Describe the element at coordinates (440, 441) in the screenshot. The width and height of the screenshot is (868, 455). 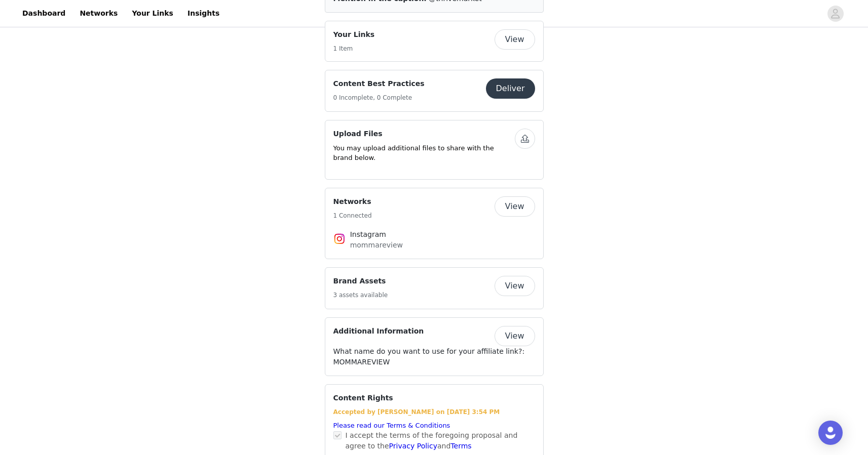
I see `p: I accept the terms of the foregoing proposal and agree to the and` at that location.